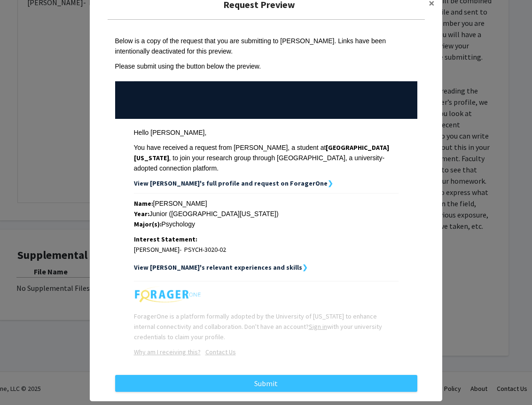 This screenshot has width=532, height=405. What do you see at coordinates (165, 239) in the screenshot?
I see `strong: Interest Statement:` at bounding box center [165, 239].